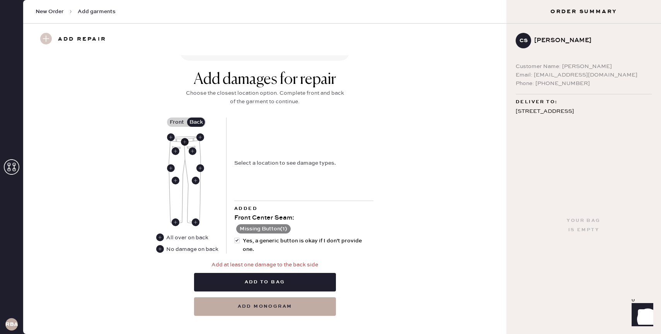  Describe the element at coordinates (265, 307) in the screenshot. I see `button: add monogram` at that location.